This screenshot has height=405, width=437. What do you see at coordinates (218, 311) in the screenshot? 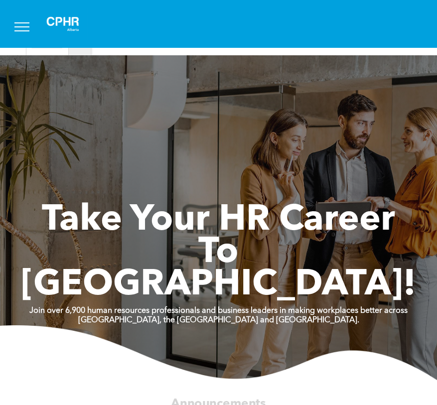
I see `strong: Join over 6,900 human resources professionals and business leaders in making workplaces better ac...` at bounding box center [218, 311].